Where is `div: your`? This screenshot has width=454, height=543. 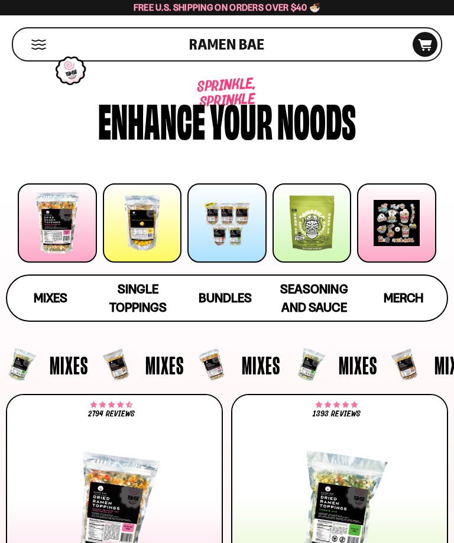 div: your is located at coordinates (241, 119).